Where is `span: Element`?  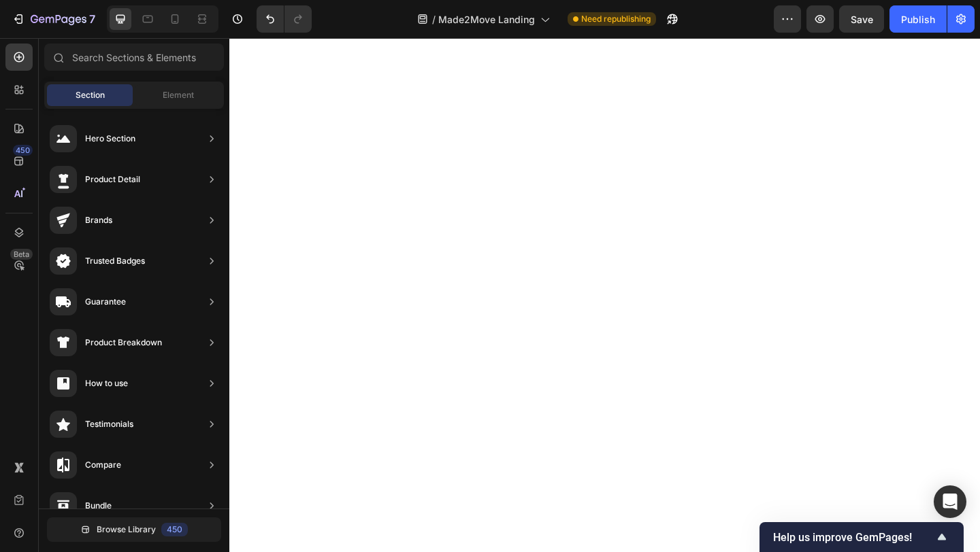 span: Element is located at coordinates (178, 95).